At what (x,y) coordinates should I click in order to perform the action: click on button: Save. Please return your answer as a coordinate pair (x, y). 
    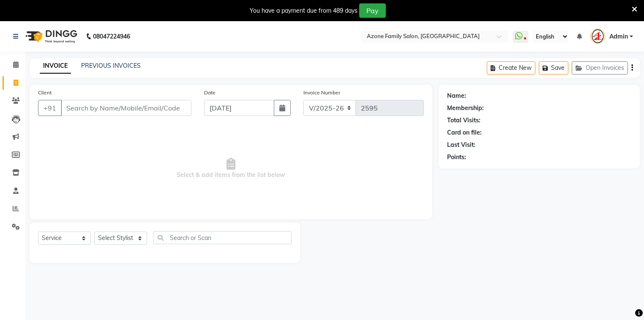
    Looking at the image, I should click on (554, 68).